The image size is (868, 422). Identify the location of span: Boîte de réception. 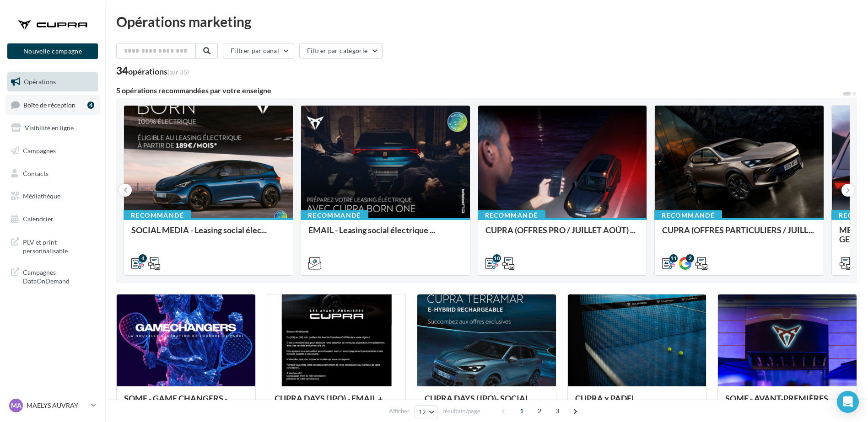
(50, 105).